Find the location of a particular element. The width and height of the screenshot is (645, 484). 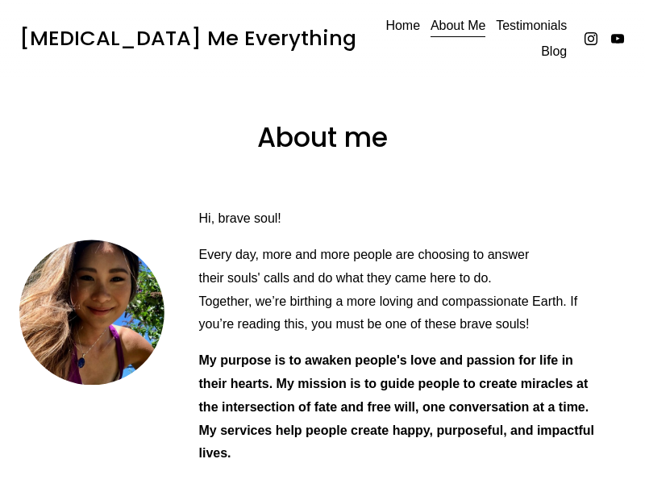

h2: About me is located at coordinates (322, 137).